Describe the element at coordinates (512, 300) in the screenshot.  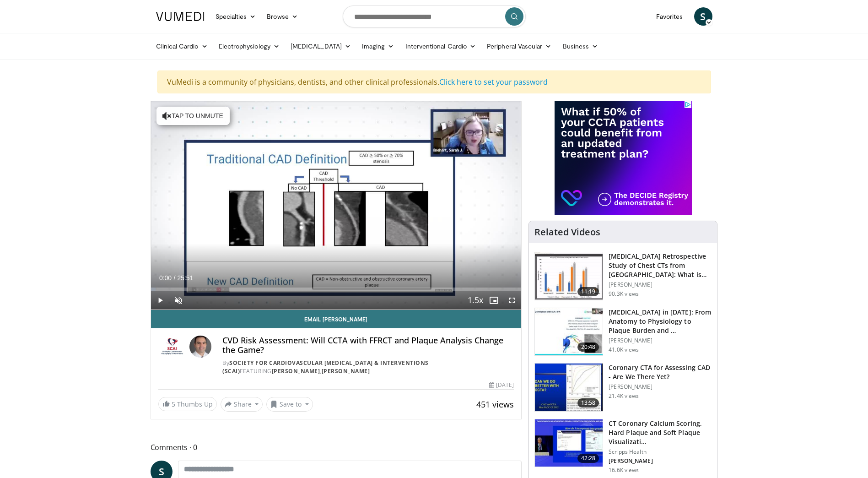
I see `button: Fullscreen` at that location.